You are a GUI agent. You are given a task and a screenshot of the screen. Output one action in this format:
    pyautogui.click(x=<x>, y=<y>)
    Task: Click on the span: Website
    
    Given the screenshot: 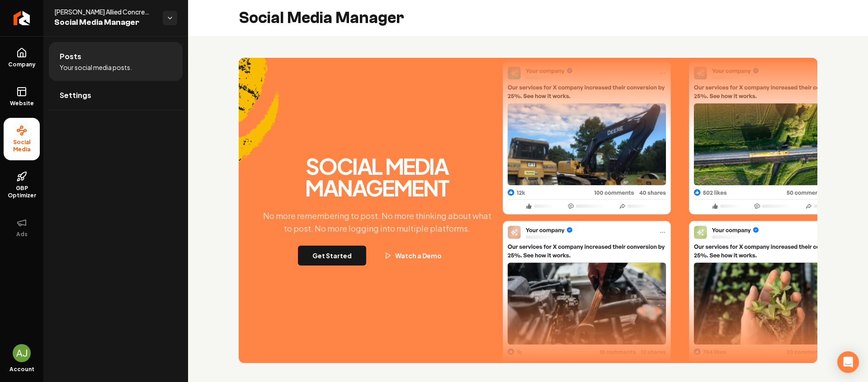 What is the action you would take?
    pyautogui.click(x=22, y=104)
    